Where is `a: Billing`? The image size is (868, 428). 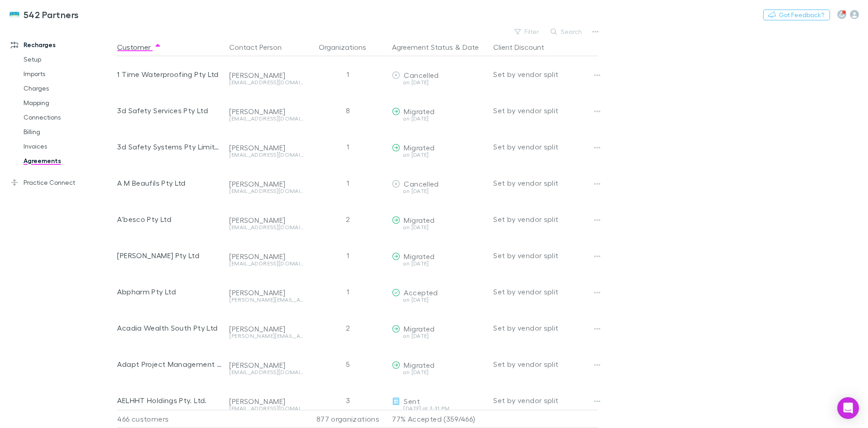 a: Billing is located at coordinates (68, 131).